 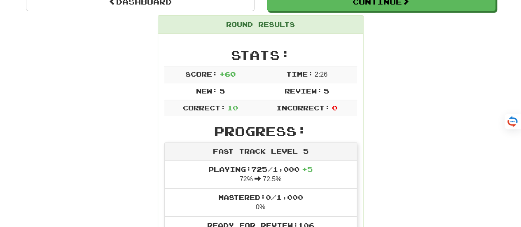 What do you see at coordinates (261, 131) in the screenshot?
I see `h2: Progress:` at bounding box center [261, 131].